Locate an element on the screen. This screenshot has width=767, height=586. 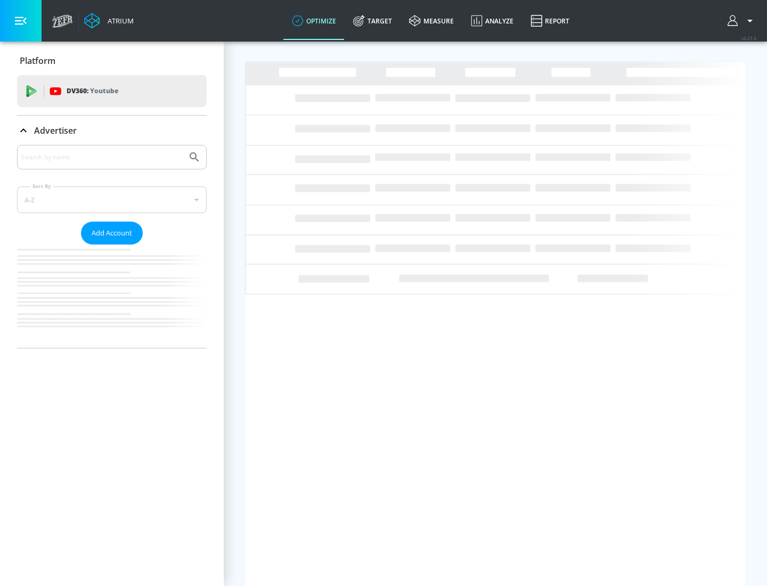
a: Target is located at coordinates (373, 21).